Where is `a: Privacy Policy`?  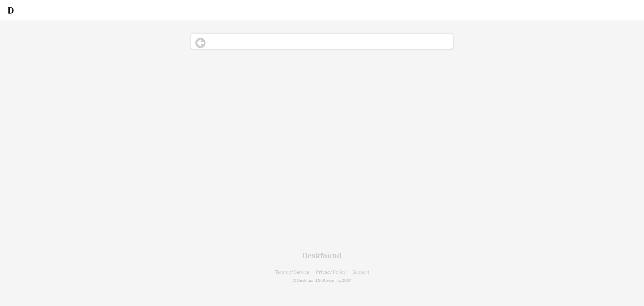 a: Privacy Policy is located at coordinates (331, 272).